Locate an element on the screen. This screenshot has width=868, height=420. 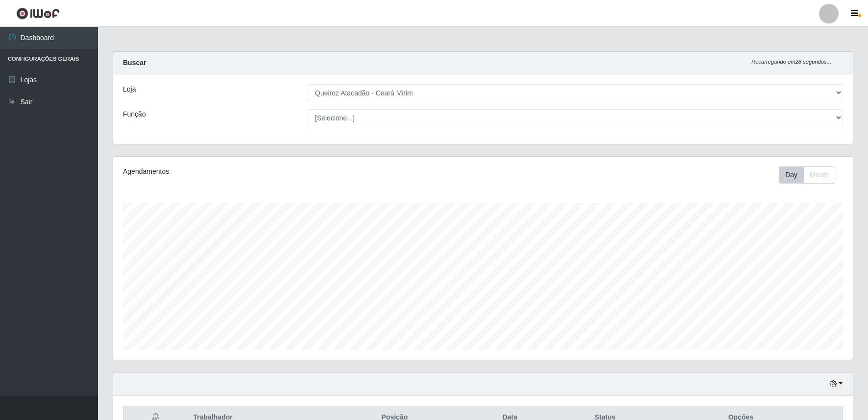
label: Loja is located at coordinates (129, 89).